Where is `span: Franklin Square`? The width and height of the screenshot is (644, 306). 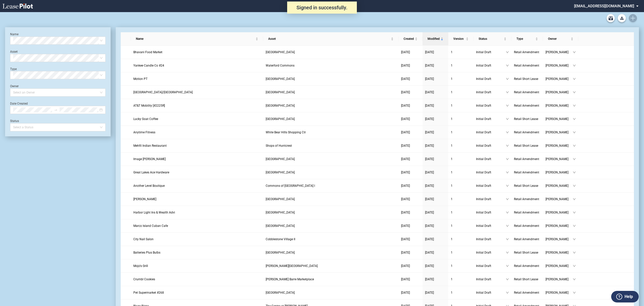
span: Franklin Square is located at coordinates (280, 92).